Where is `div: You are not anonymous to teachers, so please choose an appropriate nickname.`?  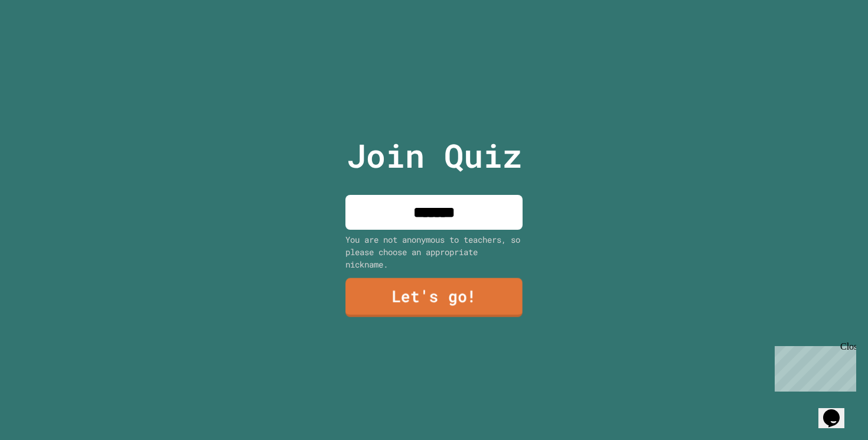
div: You are not anonymous to teachers, so please choose an appropriate nickname. is located at coordinates (434, 251).